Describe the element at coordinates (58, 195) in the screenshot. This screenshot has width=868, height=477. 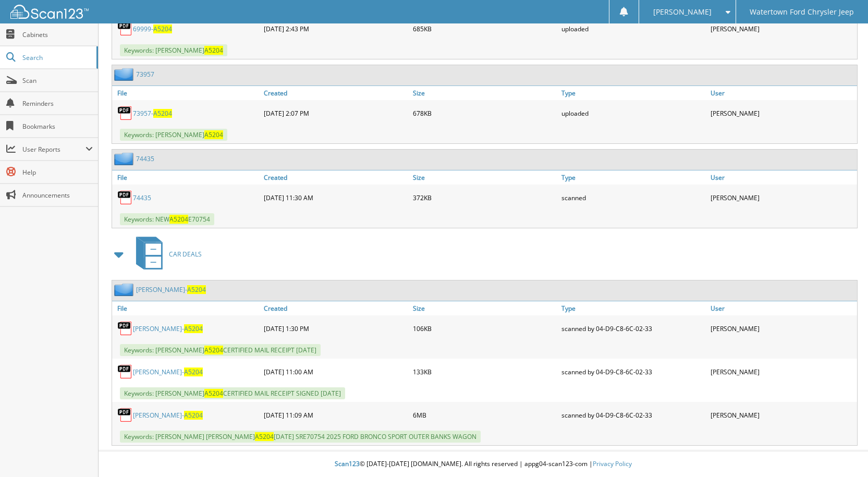
I see `span: Announcements` at that location.